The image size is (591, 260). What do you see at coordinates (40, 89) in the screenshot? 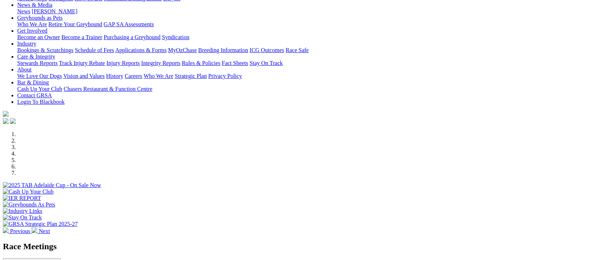
I see `a: Cash Up Your Club` at bounding box center [40, 89].